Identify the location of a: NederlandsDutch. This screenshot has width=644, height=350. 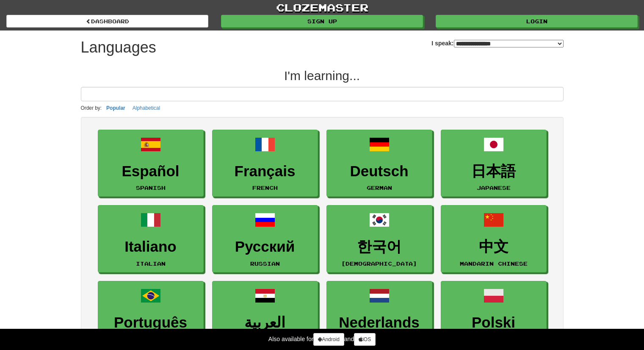
(379, 315).